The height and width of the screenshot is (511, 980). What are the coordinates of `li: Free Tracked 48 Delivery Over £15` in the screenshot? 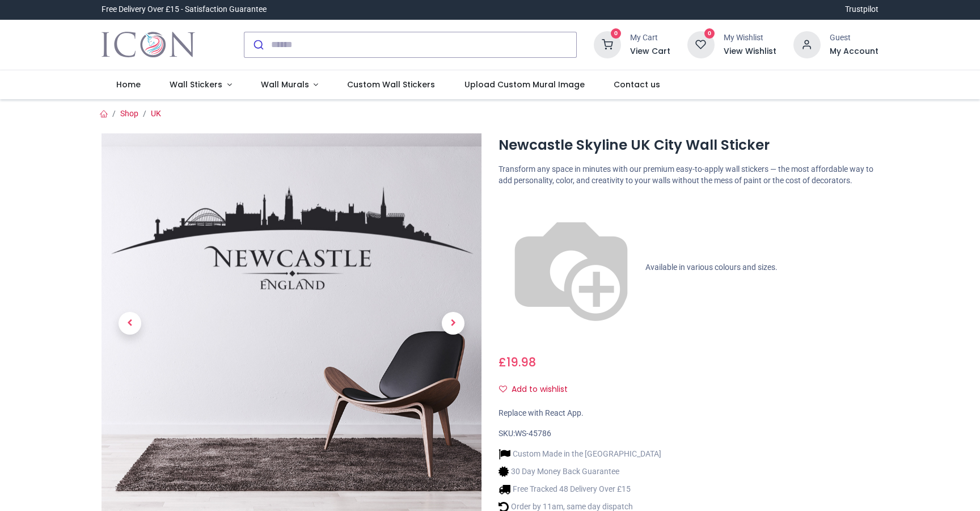 It's located at (579, 488).